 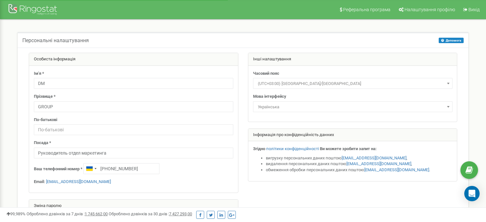 What do you see at coordinates (353, 59) in the screenshot?
I see `div: Інші налаштування` at bounding box center [353, 59].